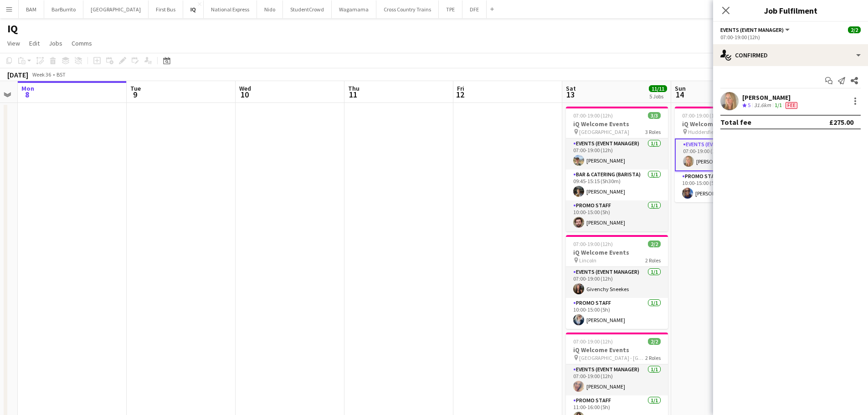 This screenshot has height=415, width=868. I want to click on button: TPE, so click(450, 9).